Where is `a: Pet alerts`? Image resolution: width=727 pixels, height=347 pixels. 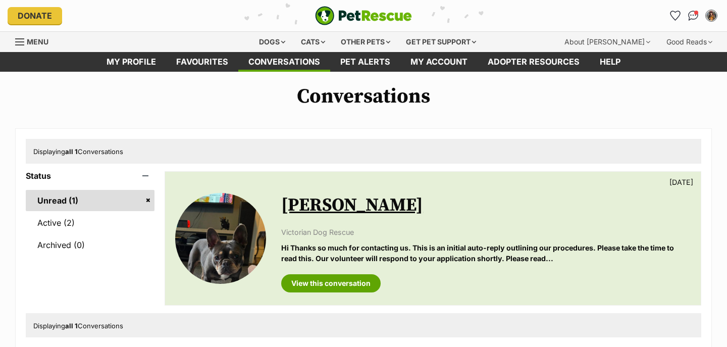 a: Pet alerts is located at coordinates (365, 62).